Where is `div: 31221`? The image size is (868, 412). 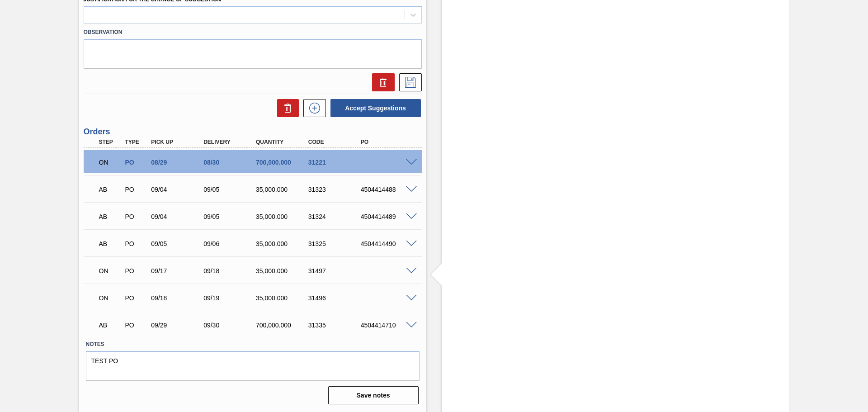 div: 31221 is located at coordinates (336, 163).